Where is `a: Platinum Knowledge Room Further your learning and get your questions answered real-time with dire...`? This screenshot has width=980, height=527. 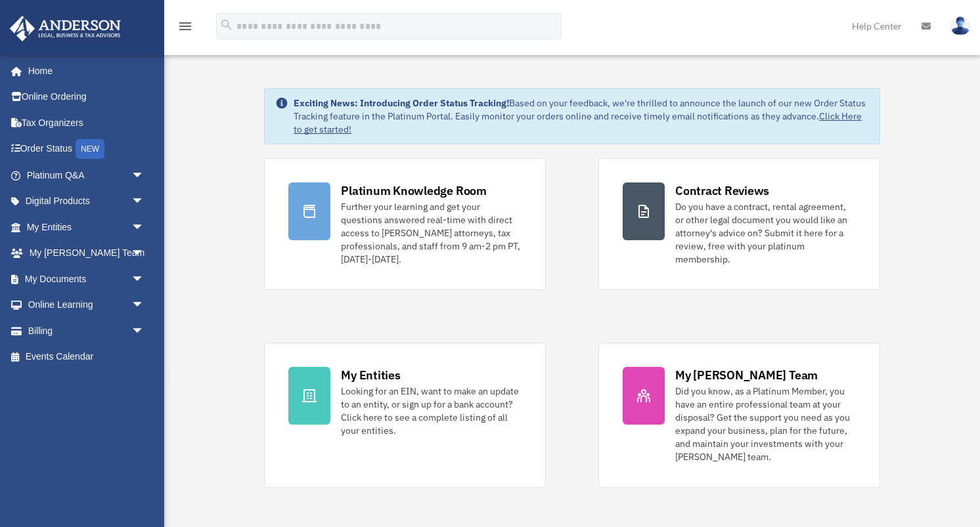
a: Platinum Knowledge Room Further your learning and get your questions answered real-time with dire... is located at coordinates (405, 224).